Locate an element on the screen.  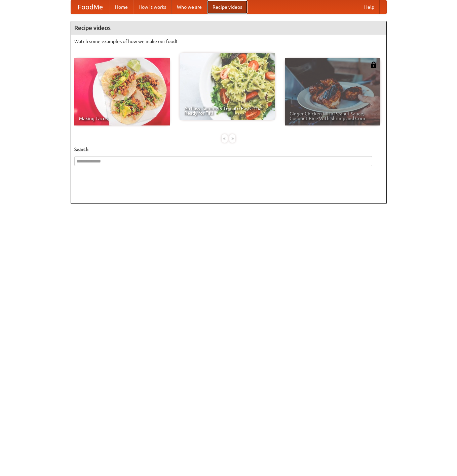
span: Making Tacos is located at coordinates (122, 118).